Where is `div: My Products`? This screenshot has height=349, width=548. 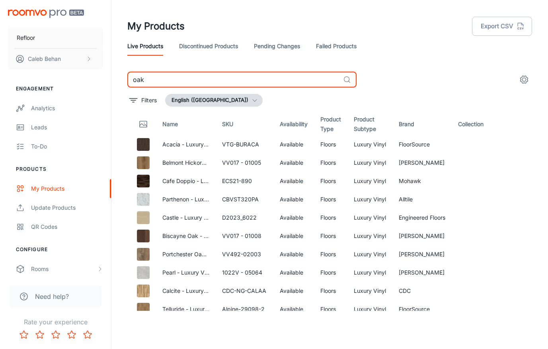
div: My Products is located at coordinates (67, 189).